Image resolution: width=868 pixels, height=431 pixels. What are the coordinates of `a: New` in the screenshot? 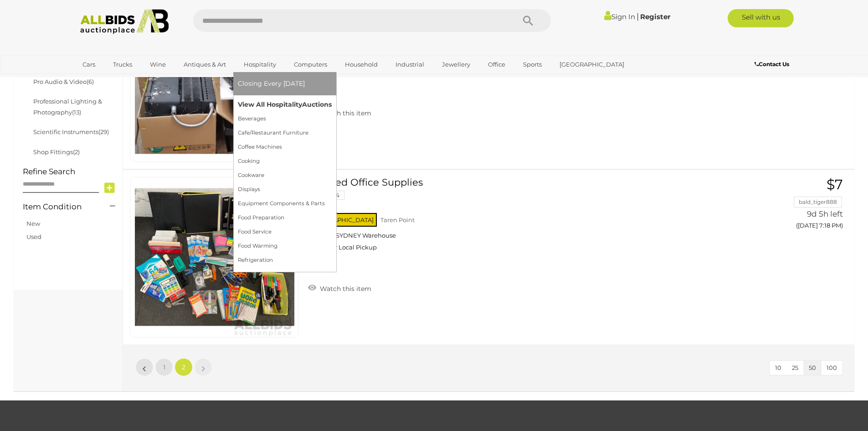 It's located at (33, 223).